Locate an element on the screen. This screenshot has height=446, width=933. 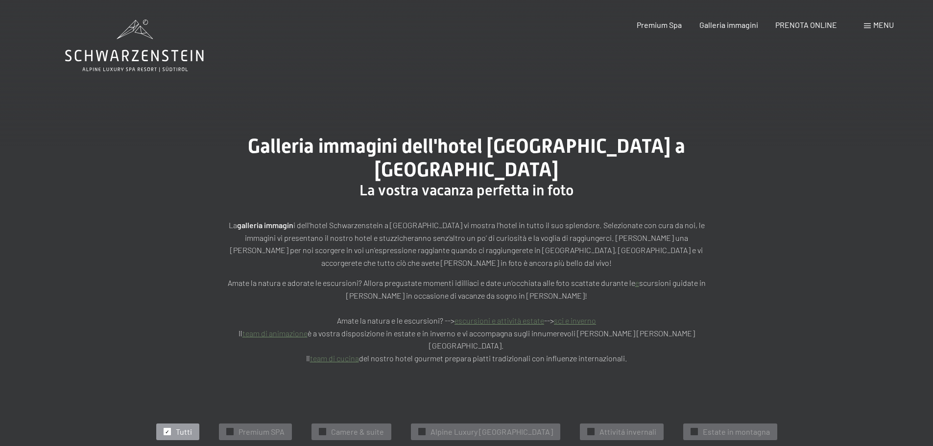
span: Tutti is located at coordinates (184, 432).